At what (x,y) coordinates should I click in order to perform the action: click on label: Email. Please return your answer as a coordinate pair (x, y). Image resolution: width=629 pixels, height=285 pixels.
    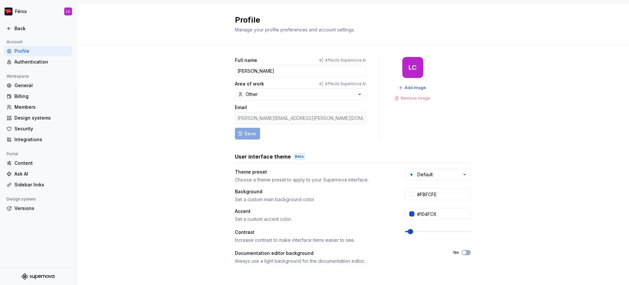
    Looking at the image, I should click on (241, 107).